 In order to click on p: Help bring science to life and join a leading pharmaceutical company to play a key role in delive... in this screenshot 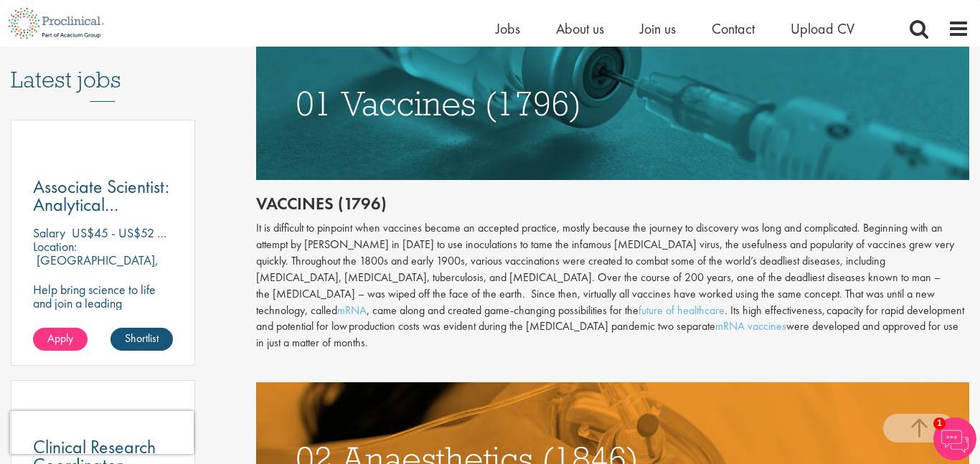, I will do `click(103, 330)`.